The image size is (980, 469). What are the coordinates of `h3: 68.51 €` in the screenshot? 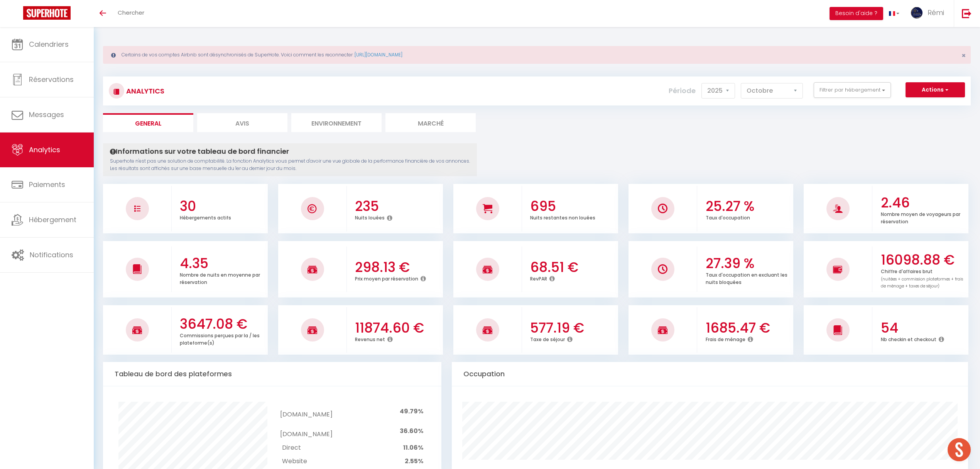 It's located at (573, 267).